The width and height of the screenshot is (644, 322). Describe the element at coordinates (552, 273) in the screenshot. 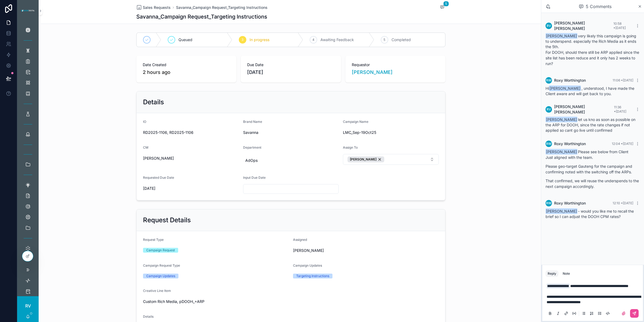

I see `button: Reply` at that location.